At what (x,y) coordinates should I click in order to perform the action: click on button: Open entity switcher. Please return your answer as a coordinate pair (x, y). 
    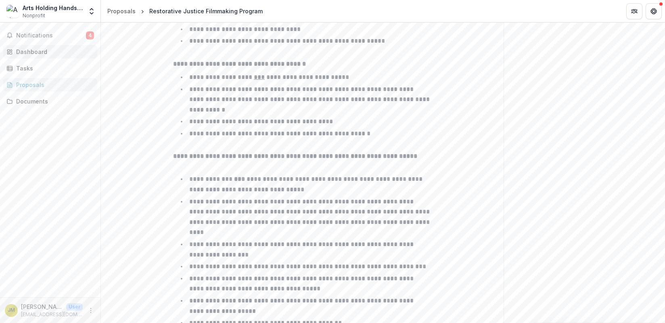
    Looking at the image, I should click on (92, 11).